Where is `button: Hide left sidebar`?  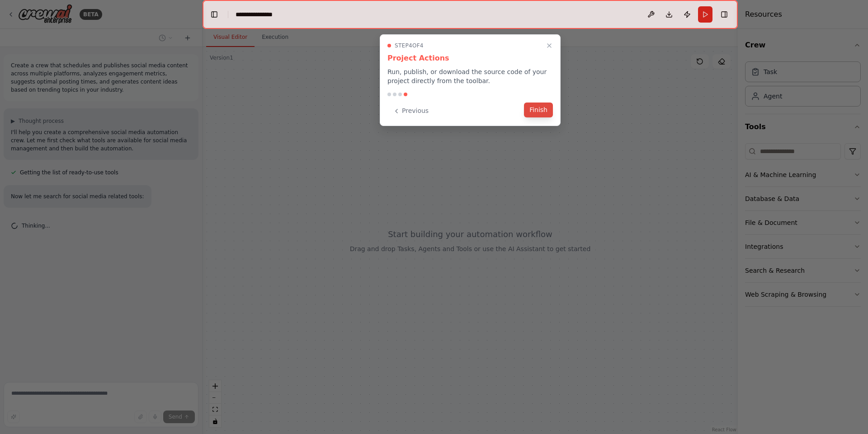
button: Hide left sidebar is located at coordinates (214, 14).